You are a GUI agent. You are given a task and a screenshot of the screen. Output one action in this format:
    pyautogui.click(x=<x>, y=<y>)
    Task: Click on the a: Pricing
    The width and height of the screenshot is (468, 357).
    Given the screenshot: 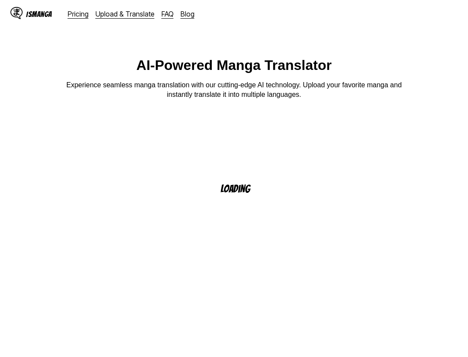 What is the action you would take?
    pyautogui.click(x=78, y=14)
    